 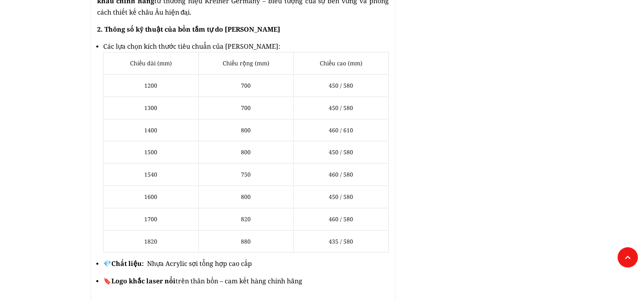 What do you see at coordinates (246, 175) in the screenshot?
I see `td: 750` at bounding box center [246, 175].